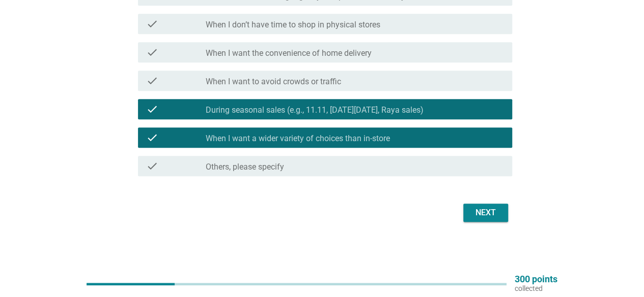  What do you see at coordinates (486, 213) in the screenshot?
I see `button: Next` at bounding box center [486, 213].